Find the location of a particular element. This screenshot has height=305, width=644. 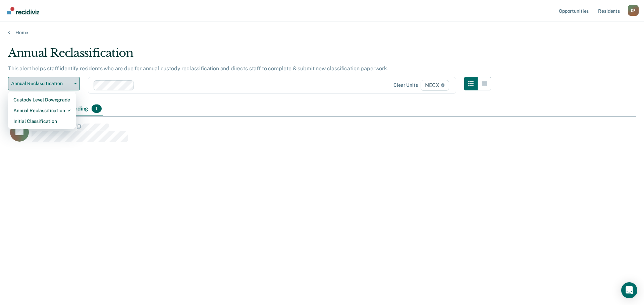

span: 1 is located at coordinates (96, 109).